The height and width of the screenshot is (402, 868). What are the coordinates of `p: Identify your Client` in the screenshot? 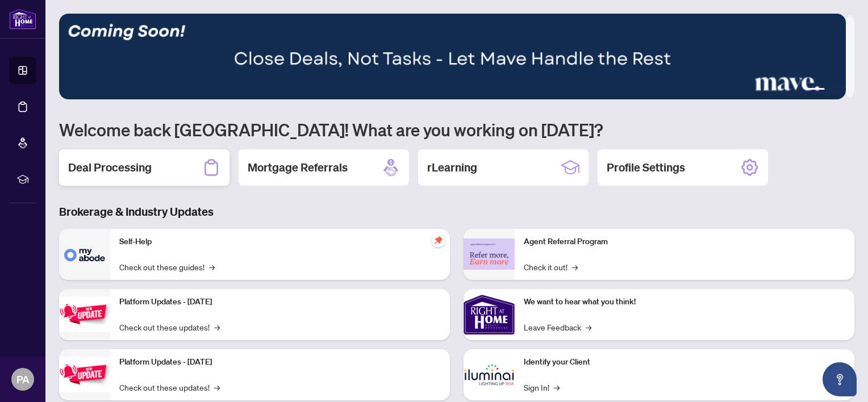 It's located at (684, 362).